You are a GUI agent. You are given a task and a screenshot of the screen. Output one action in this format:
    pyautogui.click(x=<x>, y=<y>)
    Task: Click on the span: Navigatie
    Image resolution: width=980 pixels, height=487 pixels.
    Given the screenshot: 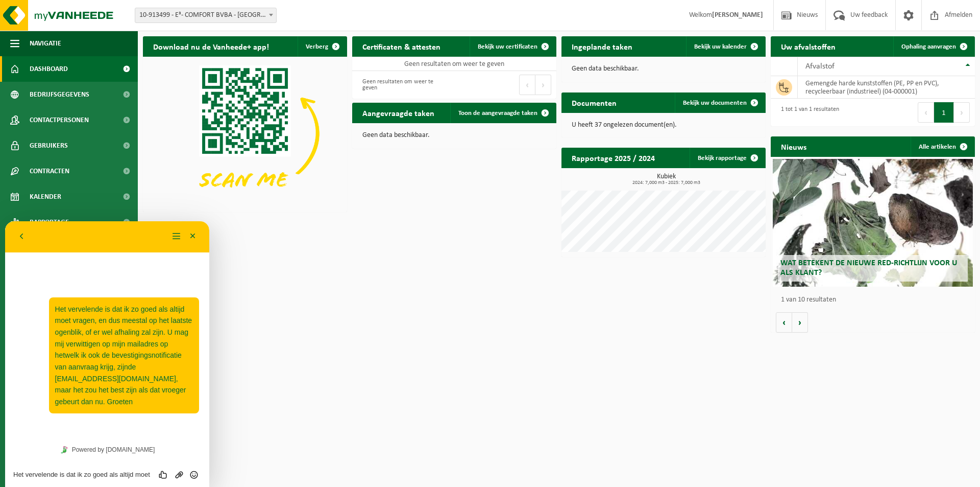 What is the action you would take?
    pyautogui.click(x=45, y=43)
    